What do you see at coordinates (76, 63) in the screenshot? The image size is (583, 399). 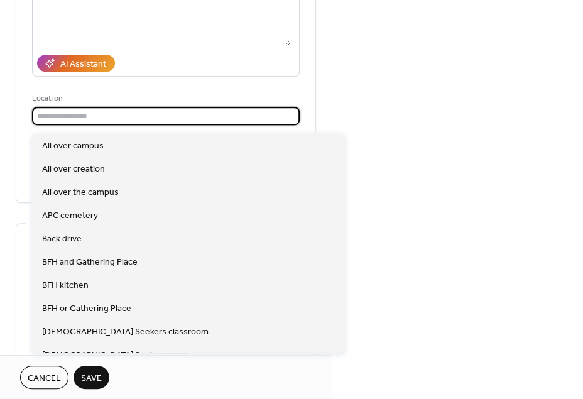 I see `button: AI Assistant` at bounding box center [76, 63].